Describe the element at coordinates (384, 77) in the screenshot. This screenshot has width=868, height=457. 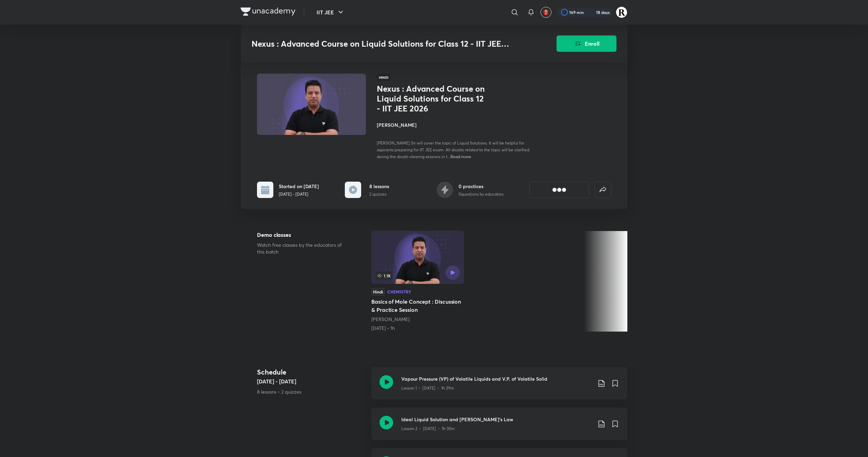
I see `span: Hindi` at that location.